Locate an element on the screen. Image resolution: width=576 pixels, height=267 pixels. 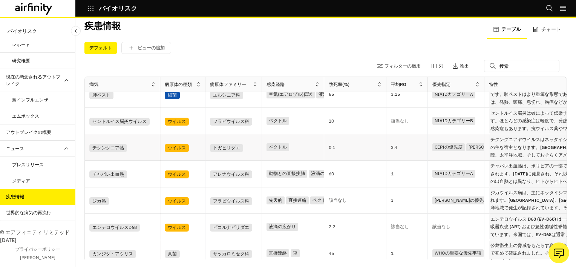
p: 3.15 is located at coordinates (409, 94).